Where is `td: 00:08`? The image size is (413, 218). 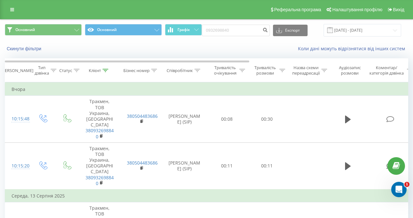 td: 00:08 is located at coordinates (227, 119).